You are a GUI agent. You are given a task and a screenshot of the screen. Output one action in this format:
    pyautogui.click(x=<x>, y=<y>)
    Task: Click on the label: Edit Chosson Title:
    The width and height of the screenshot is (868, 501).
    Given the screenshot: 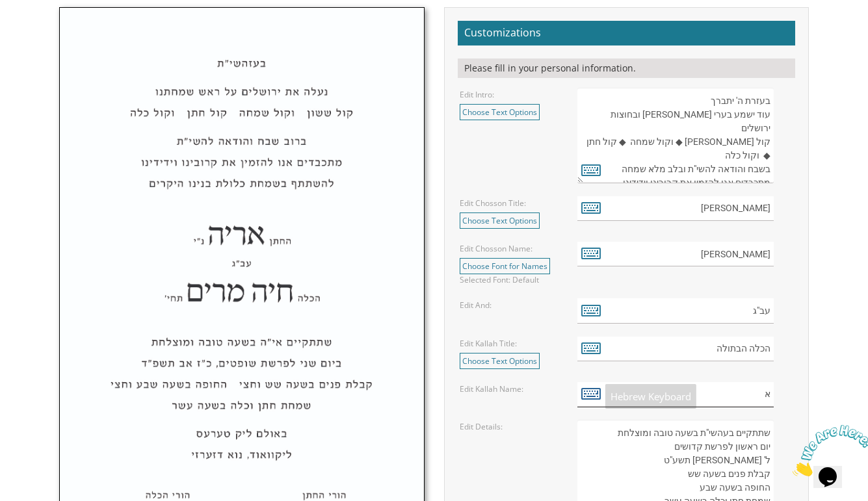 What is the action you would take?
    pyautogui.click(x=493, y=203)
    